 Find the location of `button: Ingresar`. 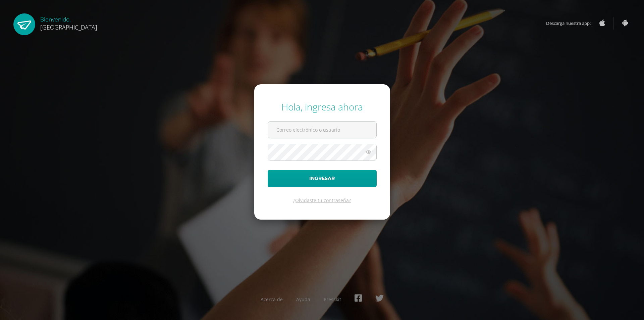

button: Ingresar is located at coordinates (322, 178).